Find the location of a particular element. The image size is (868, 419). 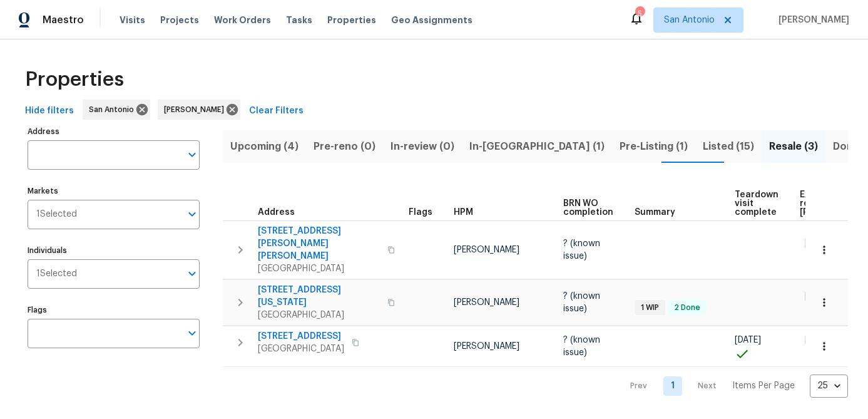

span: Maestro is located at coordinates (63, 20).